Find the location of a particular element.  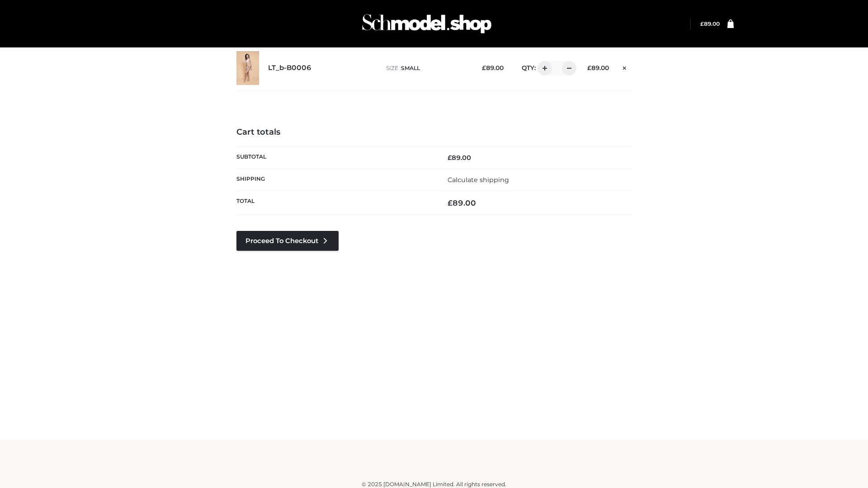

th: Shipping is located at coordinates (335, 179).